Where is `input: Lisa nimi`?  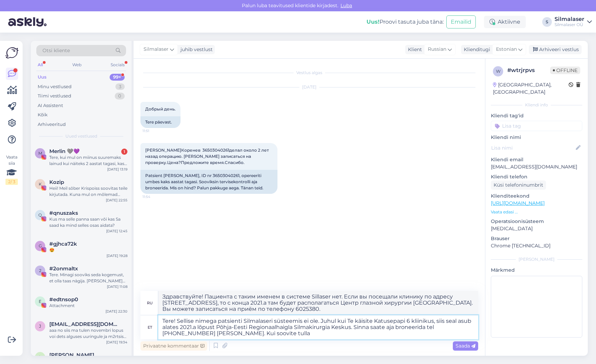
input: Lisa nimi is located at coordinates (533, 148).